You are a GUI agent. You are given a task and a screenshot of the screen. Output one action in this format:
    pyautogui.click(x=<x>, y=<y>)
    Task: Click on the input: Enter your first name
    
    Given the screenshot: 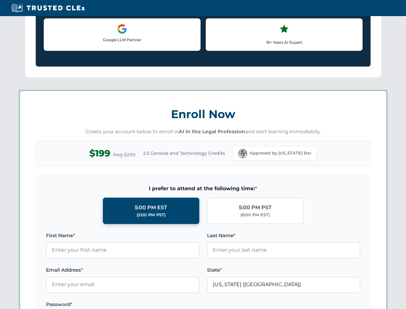 What is the action you would take?
    pyautogui.click(x=123, y=250)
    